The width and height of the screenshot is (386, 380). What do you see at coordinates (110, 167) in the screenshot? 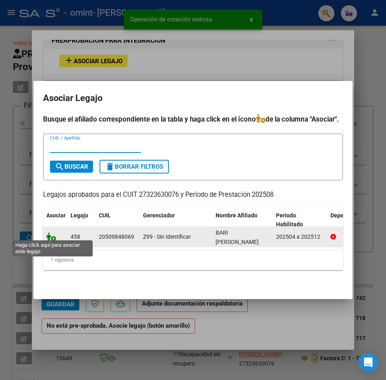
I see `mat-icon: delete` at bounding box center [110, 167].